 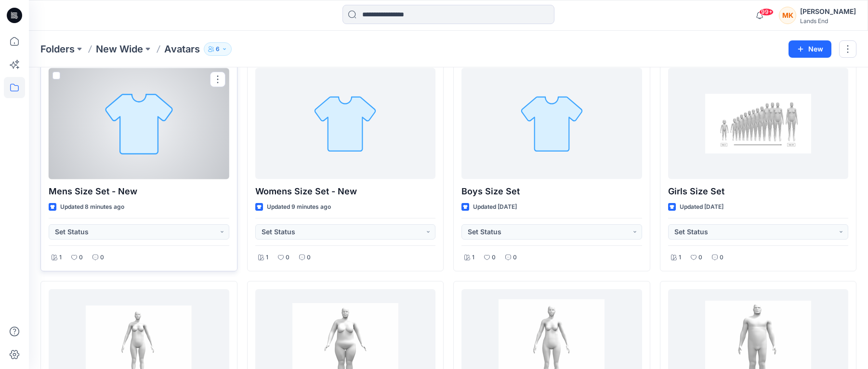 I want to click on p: 6, so click(x=218, y=49).